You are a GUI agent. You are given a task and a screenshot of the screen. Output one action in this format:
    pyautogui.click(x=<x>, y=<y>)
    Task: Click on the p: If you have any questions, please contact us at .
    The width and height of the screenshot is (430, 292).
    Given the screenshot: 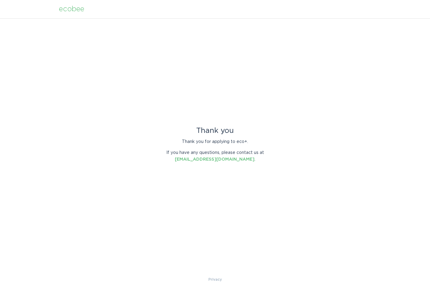 What is the action you would take?
    pyautogui.click(x=215, y=156)
    